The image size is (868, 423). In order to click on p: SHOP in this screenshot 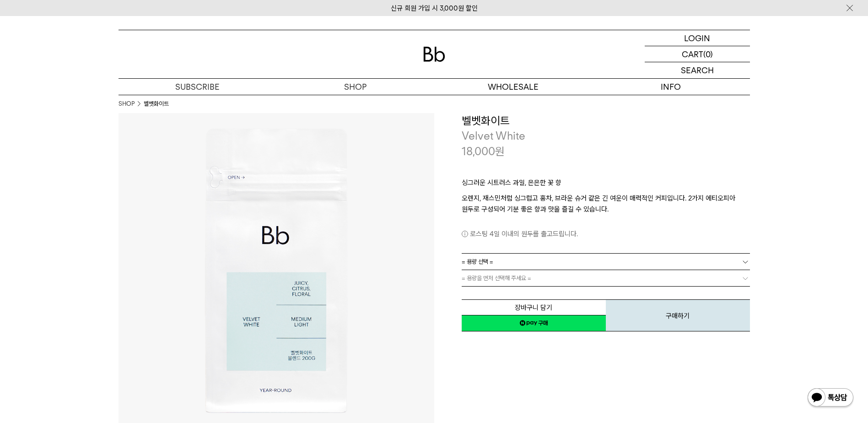, I will do `click(355, 86)`.